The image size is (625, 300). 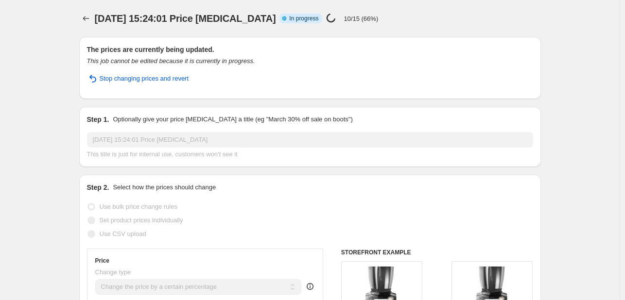 I want to click on button: Stop changing prices and revert, so click(x=138, y=79).